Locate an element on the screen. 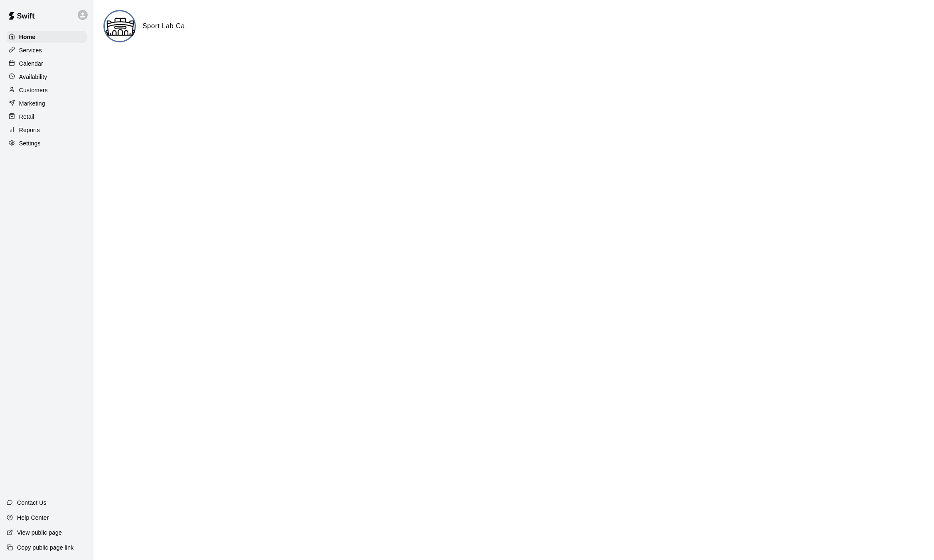  a: Availability is located at coordinates (46, 77).